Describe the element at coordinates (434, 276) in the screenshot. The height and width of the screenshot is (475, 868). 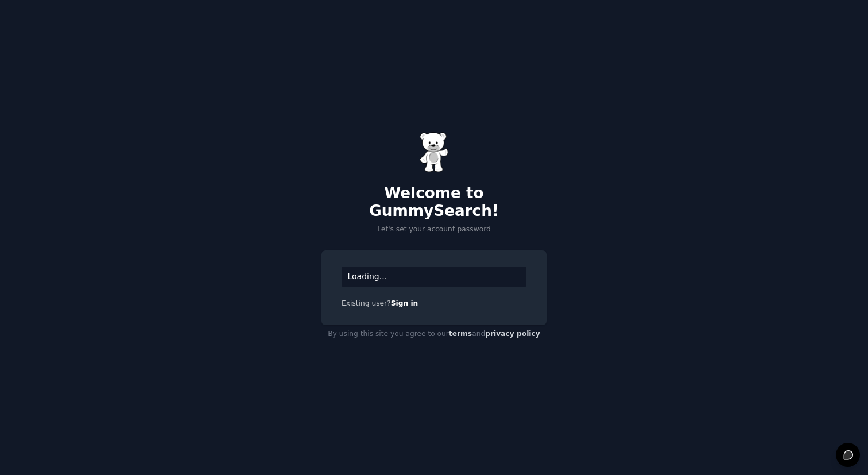
I see `div: Loading...` at that location.